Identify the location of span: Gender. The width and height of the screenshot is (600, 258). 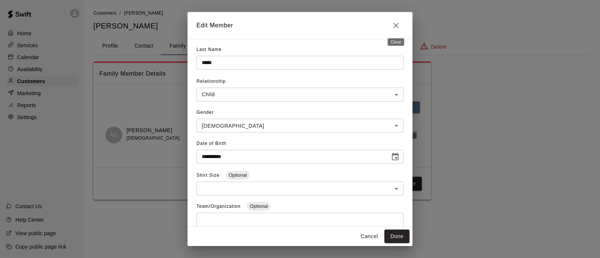
(205, 112).